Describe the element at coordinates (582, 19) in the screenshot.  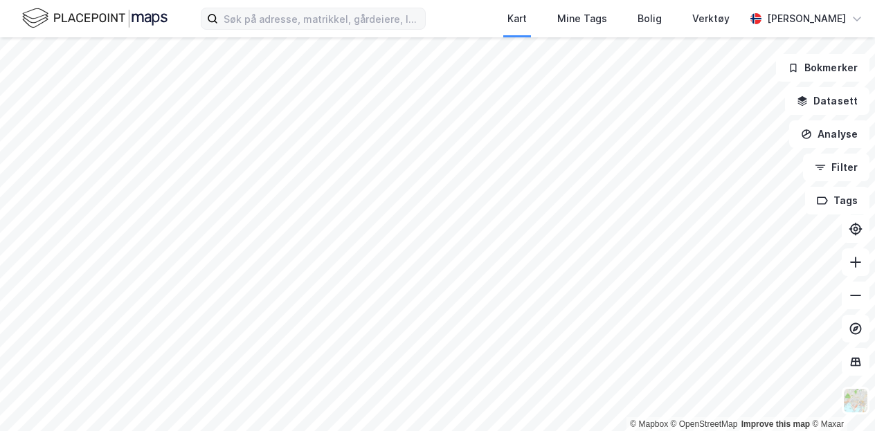
I see `div: Mine Tags` at that location.